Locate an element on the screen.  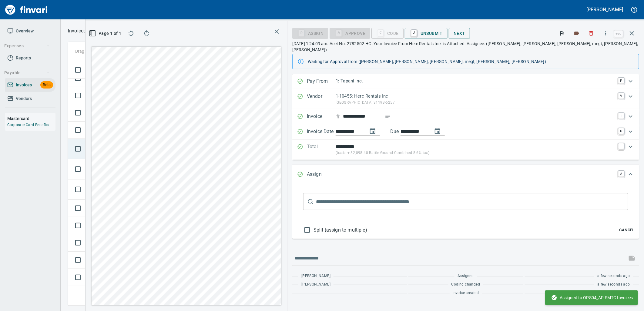
a: D is located at coordinates (621, 131).